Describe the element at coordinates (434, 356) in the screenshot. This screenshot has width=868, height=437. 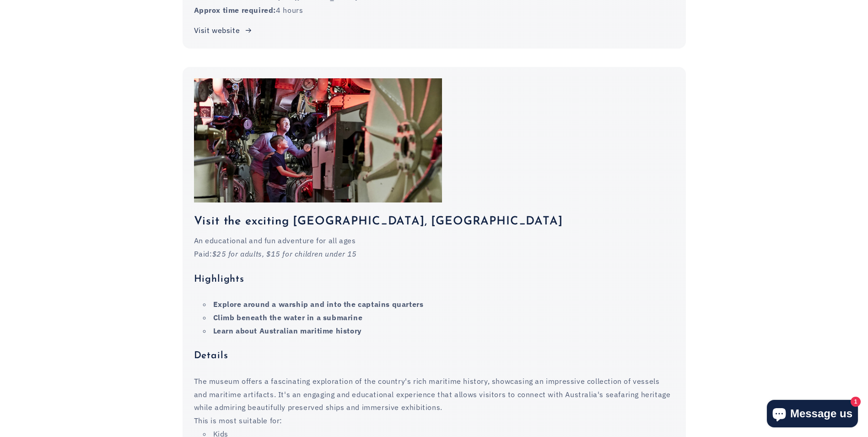
I see `h4: Details` at that location.